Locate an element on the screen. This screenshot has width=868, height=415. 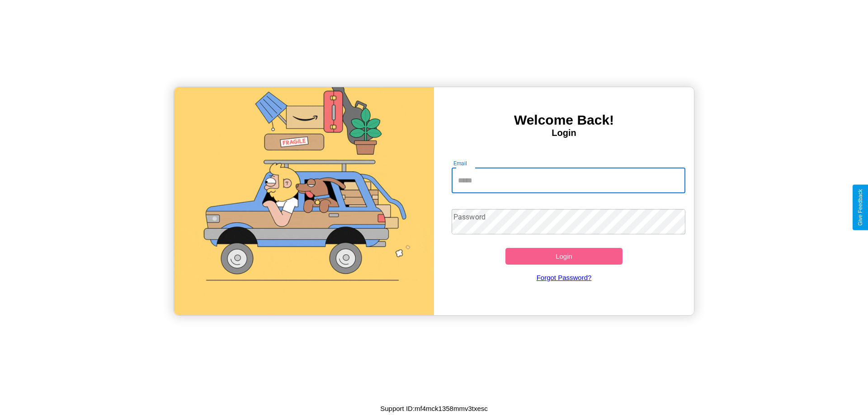
a: Forgot Password? is located at coordinates (564, 277).